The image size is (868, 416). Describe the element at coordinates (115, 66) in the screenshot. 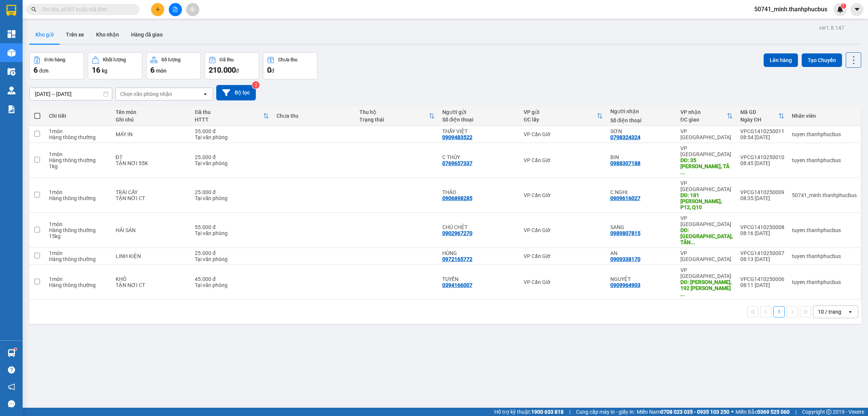

I see `button: Khối lượng16kg` at that location.